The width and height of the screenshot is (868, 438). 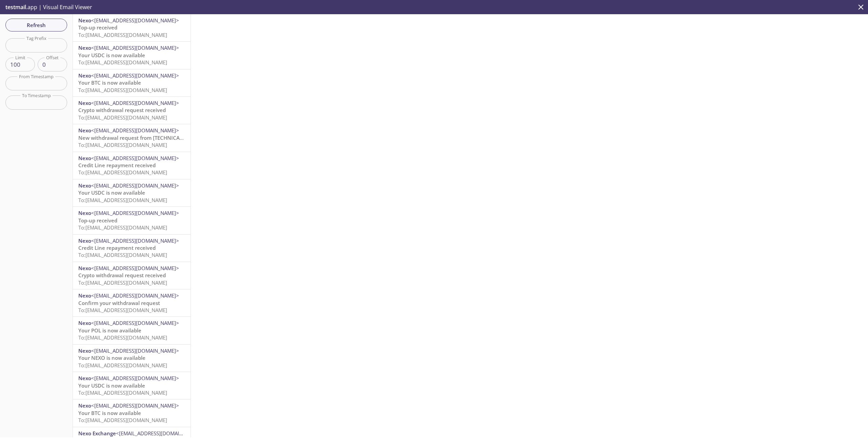 What do you see at coordinates (110, 330) in the screenshot?
I see `span: Your POL is now available` at bounding box center [110, 330].